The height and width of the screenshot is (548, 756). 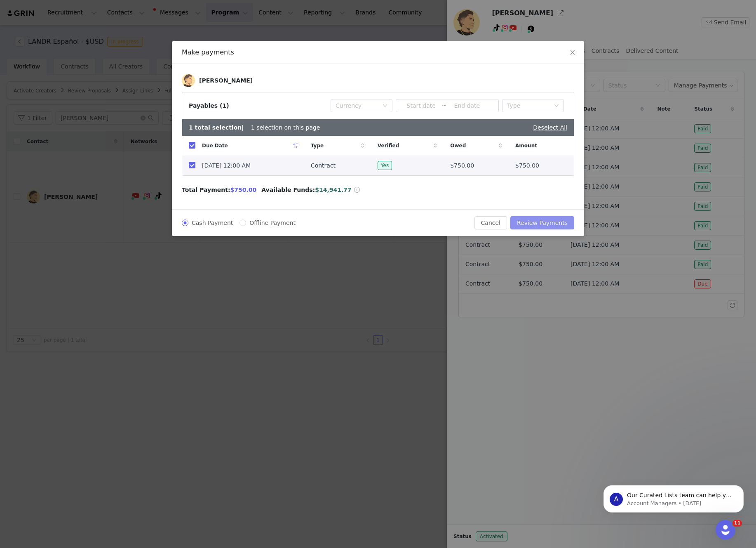 What do you see at coordinates (573, 53) in the screenshot?
I see `i: icon: close` at bounding box center [573, 53].